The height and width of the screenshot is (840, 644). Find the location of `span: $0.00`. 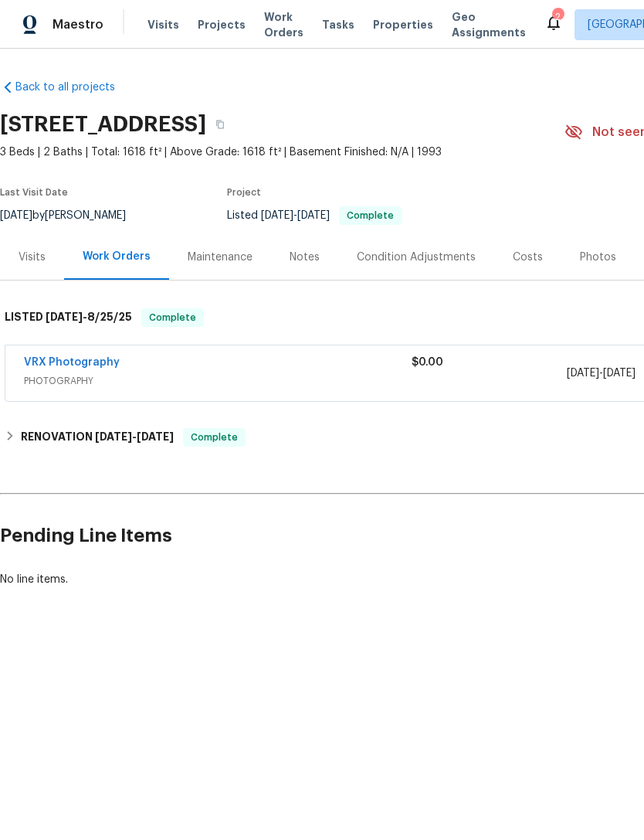

span: $0.00 is located at coordinates (427, 363).